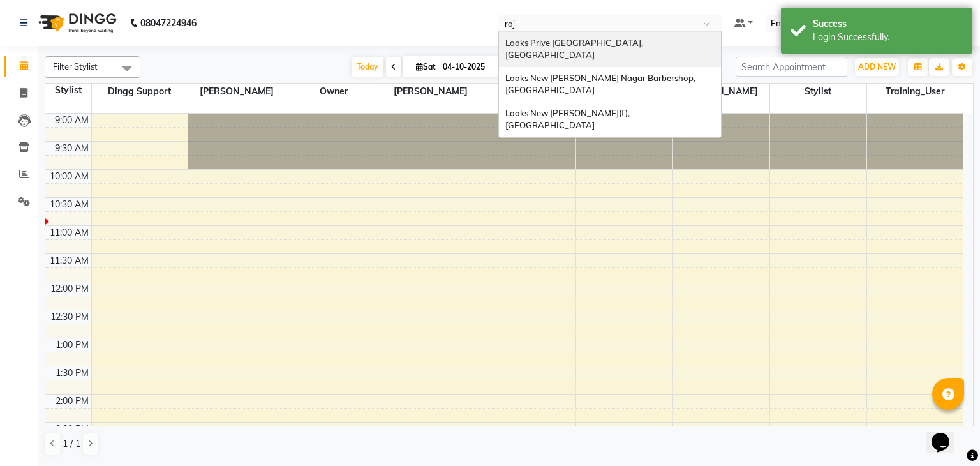 The height and width of the screenshot is (466, 980). Describe the element at coordinates (68, 90) in the screenshot. I see `div: Stylist` at that location.